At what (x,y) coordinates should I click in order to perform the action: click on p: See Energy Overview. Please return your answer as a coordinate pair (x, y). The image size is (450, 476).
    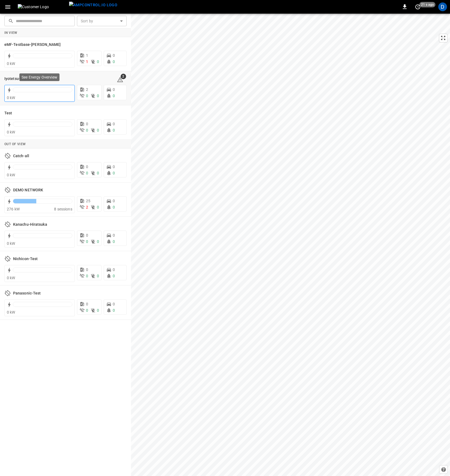
    Looking at the image, I should click on (39, 77).